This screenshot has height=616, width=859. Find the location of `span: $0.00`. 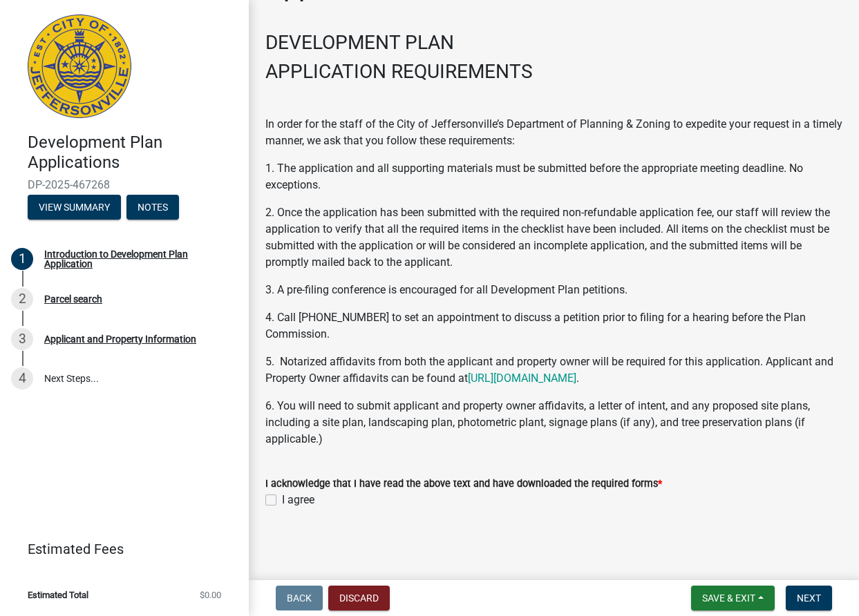

span: $0.00 is located at coordinates (210, 594).